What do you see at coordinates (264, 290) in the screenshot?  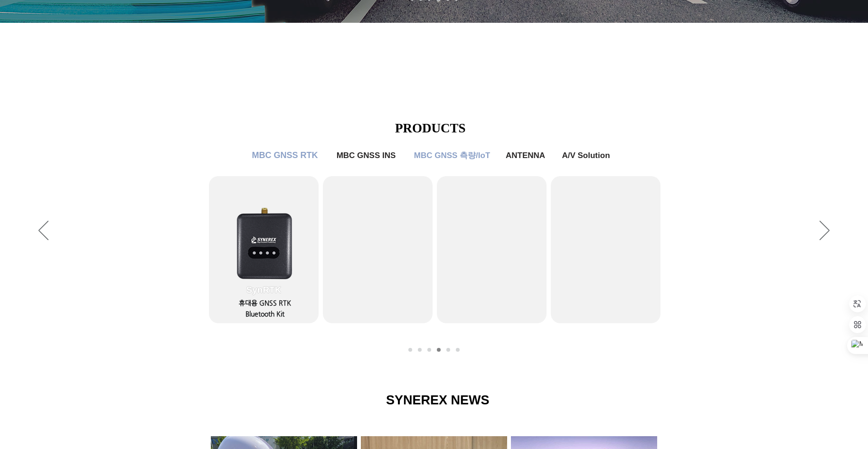 I see `span: SynRTK` at bounding box center [264, 290].